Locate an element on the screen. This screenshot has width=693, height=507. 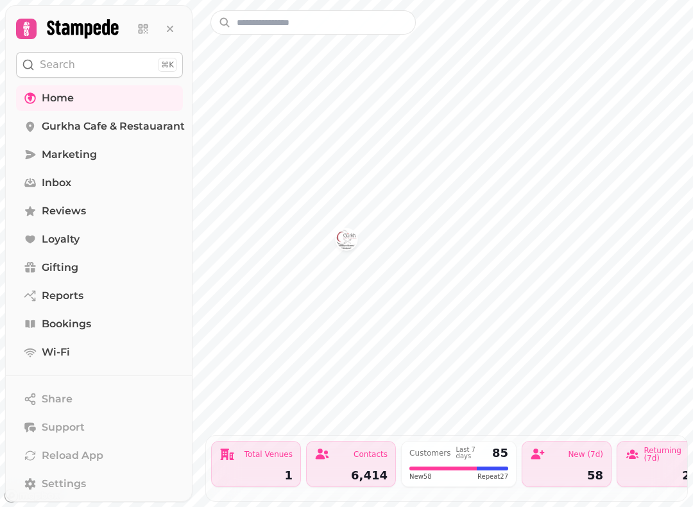
a: Reviews is located at coordinates (99, 211).